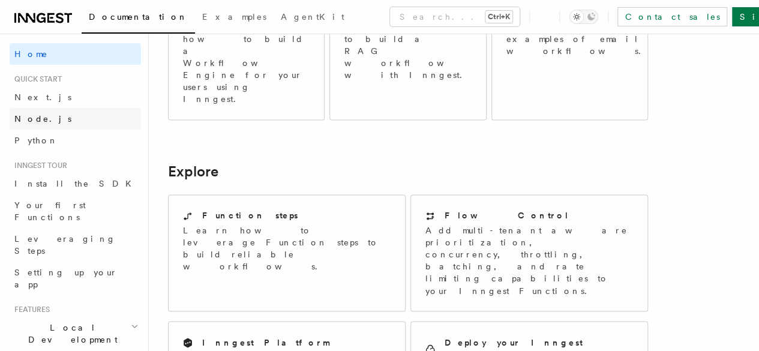 This screenshot has height=351, width=759. I want to click on span: Inngest tour, so click(38, 166).